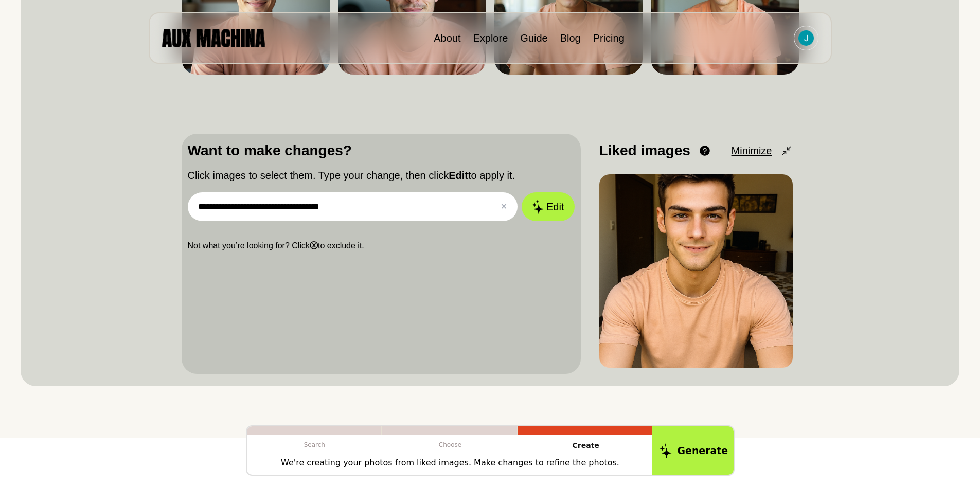 The width and height of the screenshot is (980, 486). I want to click on b: ⓧ, so click(314, 245).